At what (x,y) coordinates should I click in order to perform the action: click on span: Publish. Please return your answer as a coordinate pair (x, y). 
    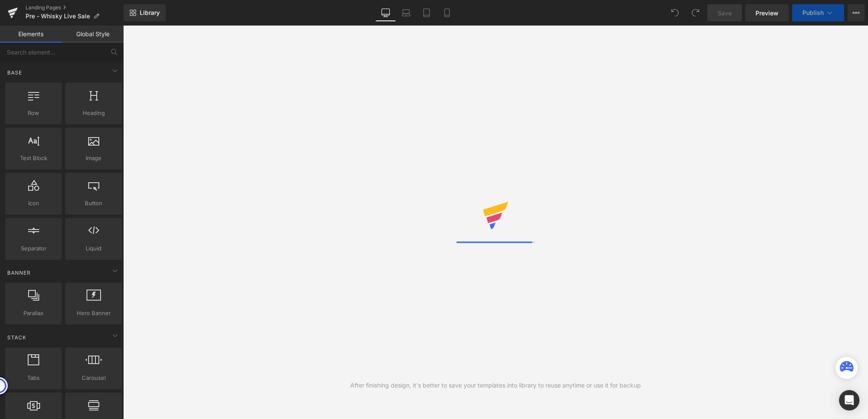
    Looking at the image, I should click on (813, 13).